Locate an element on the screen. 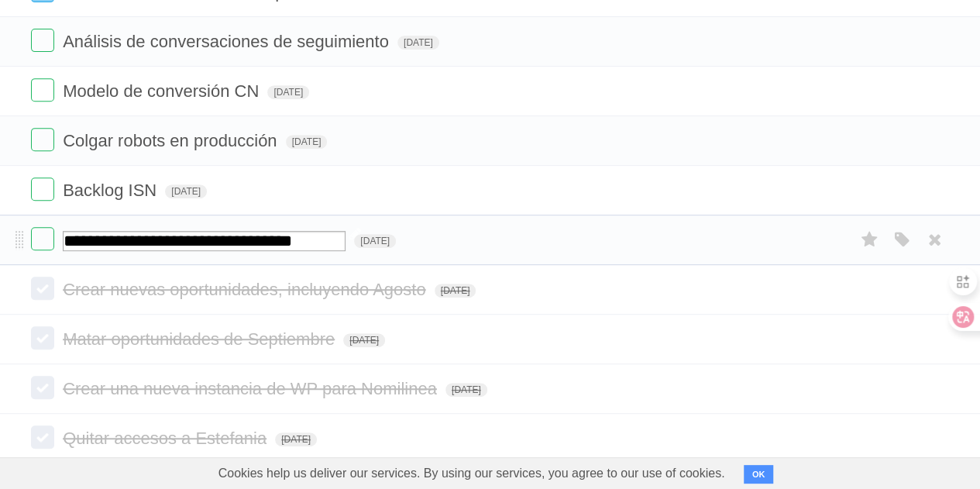 This screenshot has width=980, height=489. span: Crear nuevas oportunidades, incluyendo Agosto is located at coordinates (246, 289).